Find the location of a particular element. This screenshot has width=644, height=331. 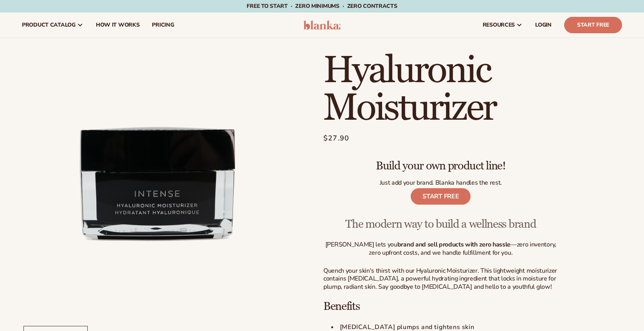

a: resources is located at coordinates (503, 25).